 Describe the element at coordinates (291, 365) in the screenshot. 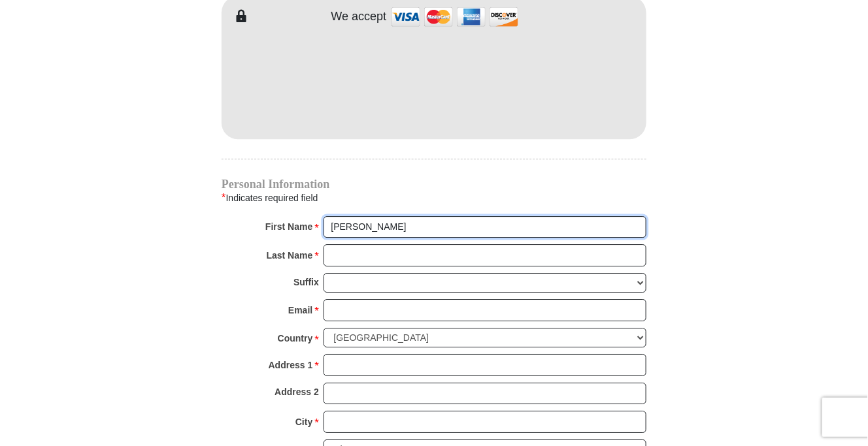

I see `strong: Address 1` at that location.